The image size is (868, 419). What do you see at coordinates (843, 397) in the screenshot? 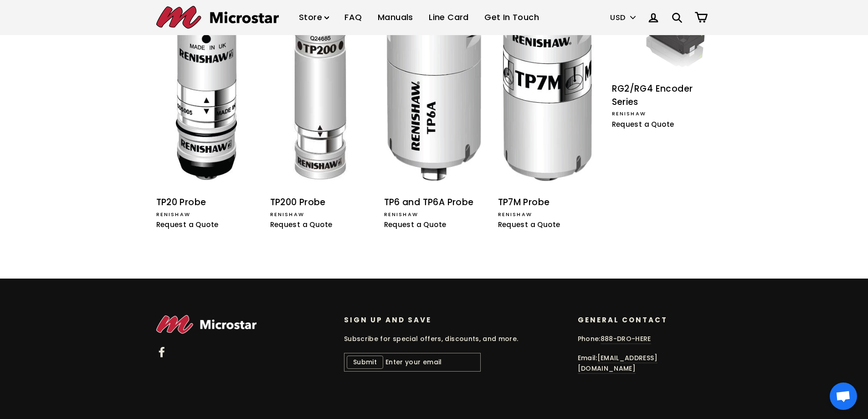
I see `a: Open chat` at bounding box center [843, 397].